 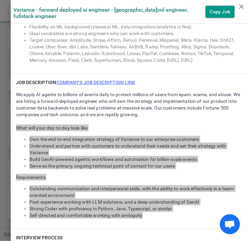 I want to click on li: Past experience working with LLM solutions, and a deep understanding of GenAI, so click(x=136, y=202).